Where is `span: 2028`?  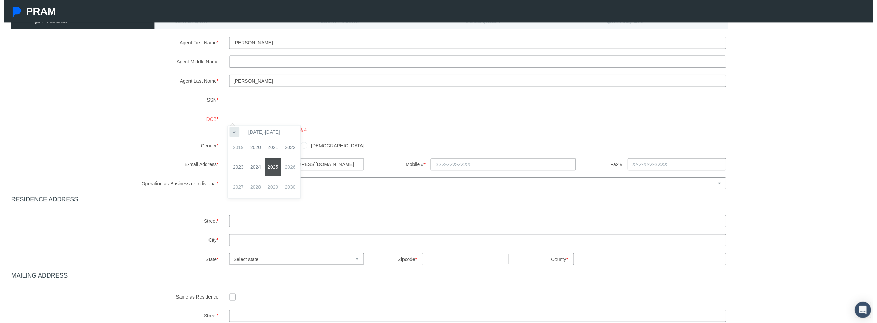 span: 2028 is located at coordinates (253, 189).